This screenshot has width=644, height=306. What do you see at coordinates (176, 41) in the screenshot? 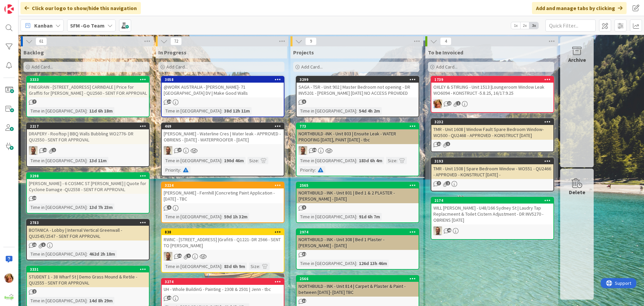
I see `span: 72` at bounding box center [176, 41].